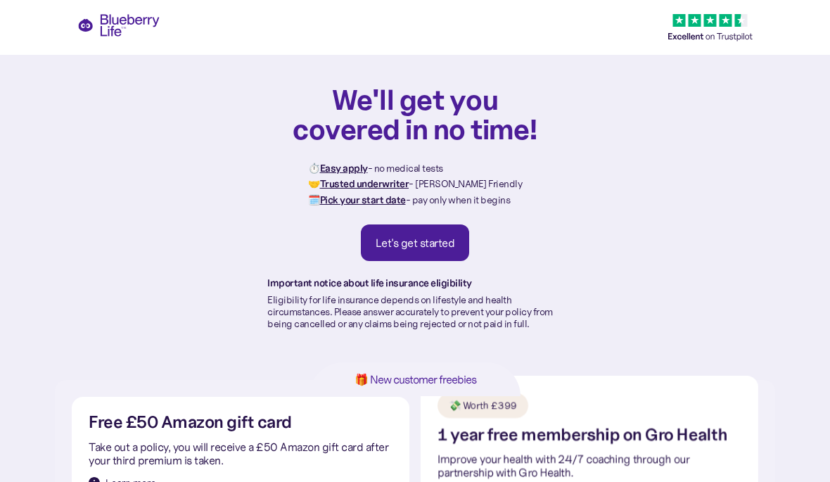 The width and height of the screenshot is (830, 482). I want to click on div: Let's get started, so click(415, 243).